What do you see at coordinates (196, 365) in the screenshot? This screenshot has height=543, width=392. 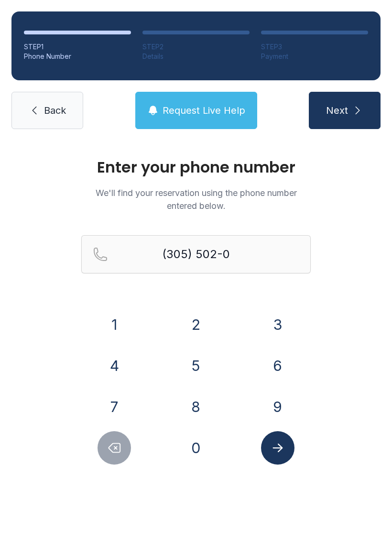 I see `button: 5` at bounding box center [196, 365].